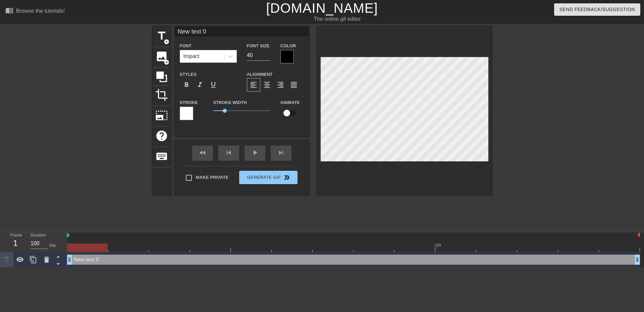 The width and height of the screenshot is (644, 312). I want to click on label: Font, so click(186, 46).